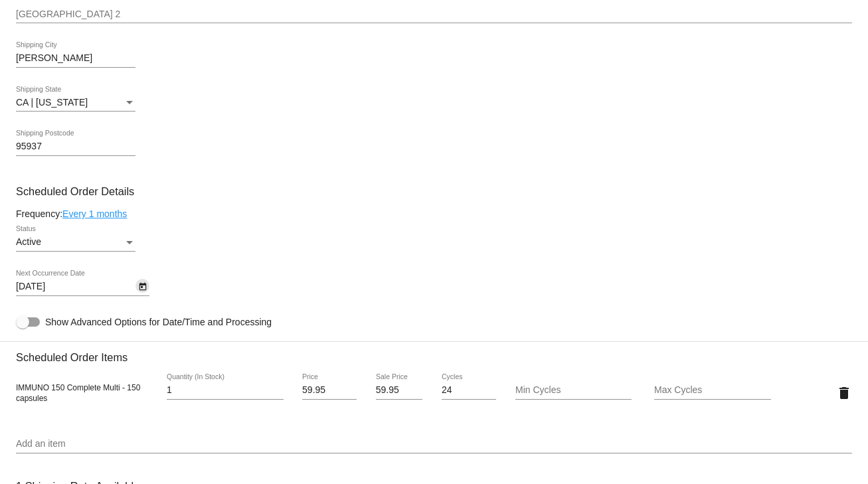  What do you see at coordinates (76, 59) in the screenshot?
I see `input: Shipping City` at bounding box center [76, 59].